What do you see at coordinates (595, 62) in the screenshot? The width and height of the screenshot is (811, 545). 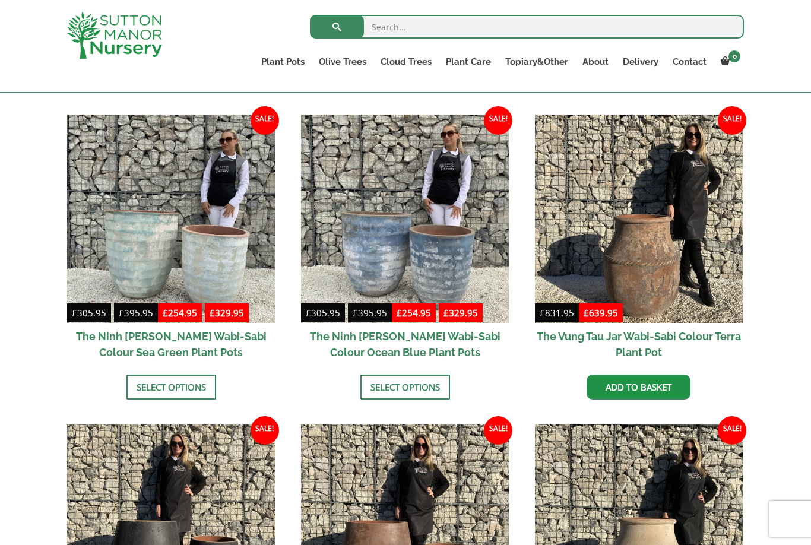 I see `a: About` at bounding box center [595, 62].